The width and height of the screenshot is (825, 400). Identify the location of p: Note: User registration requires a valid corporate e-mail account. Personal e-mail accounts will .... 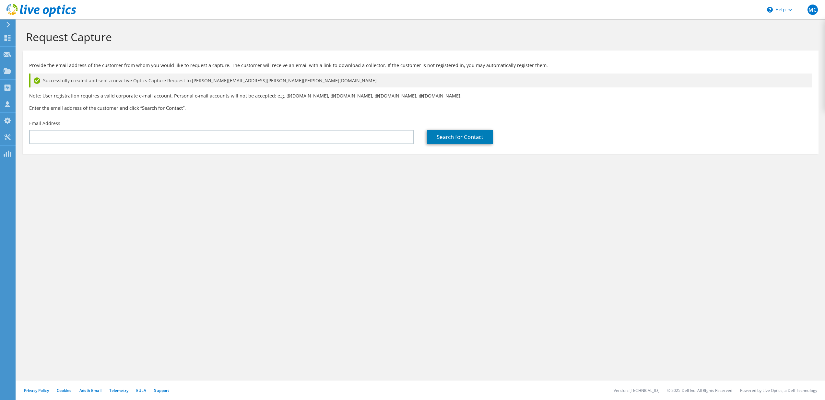
(420, 96).